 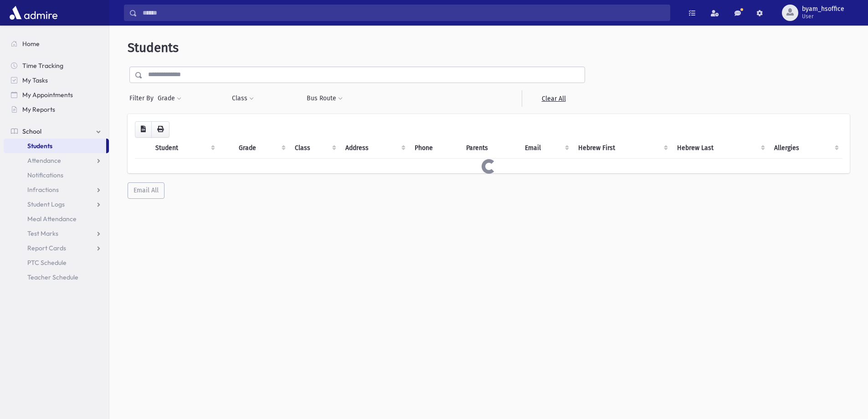 I want to click on a: Test Marks, so click(x=56, y=234).